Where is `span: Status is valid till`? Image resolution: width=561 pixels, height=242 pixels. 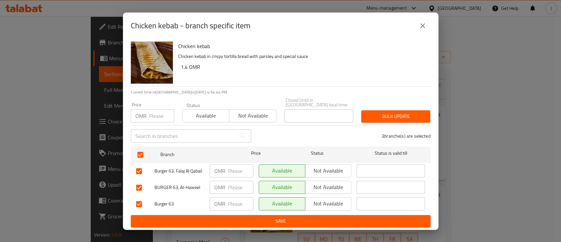
span: Status is valid till is located at coordinates (391, 153).